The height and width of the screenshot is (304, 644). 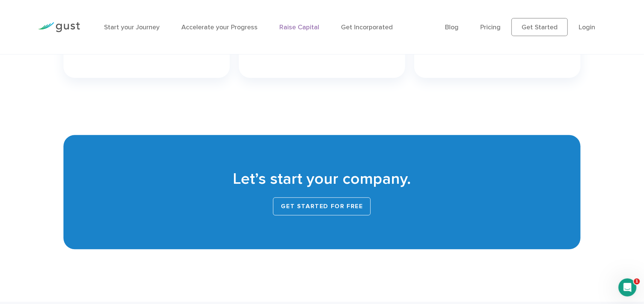 What do you see at coordinates (452, 27) in the screenshot?
I see `a: Blog` at bounding box center [452, 27].